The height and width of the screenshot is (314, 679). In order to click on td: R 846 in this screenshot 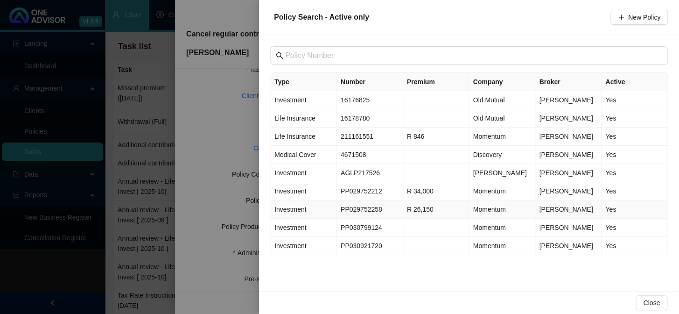, I will do `click(436, 136)`.